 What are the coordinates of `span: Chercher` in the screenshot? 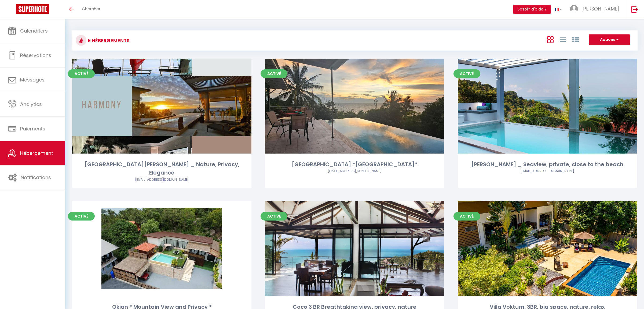 It's located at (91, 8).